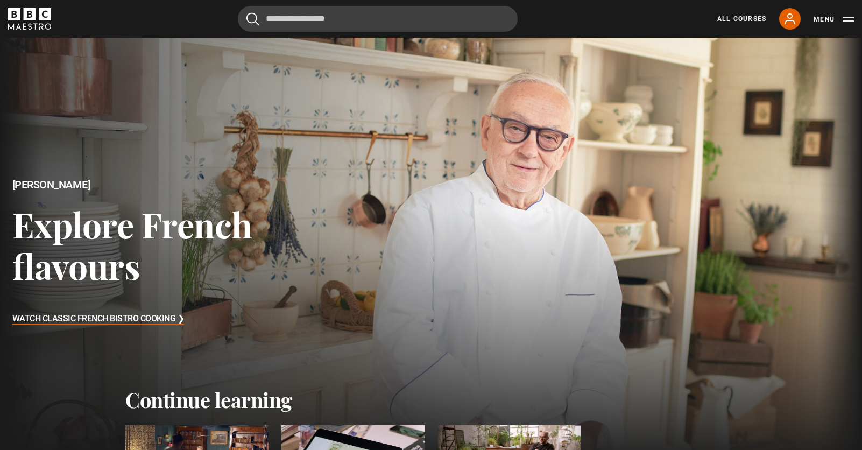  What do you see at coordinates (834, 19) in the screenshot?
I see `button: Toggle navigation` at bounding box center [834, 19].